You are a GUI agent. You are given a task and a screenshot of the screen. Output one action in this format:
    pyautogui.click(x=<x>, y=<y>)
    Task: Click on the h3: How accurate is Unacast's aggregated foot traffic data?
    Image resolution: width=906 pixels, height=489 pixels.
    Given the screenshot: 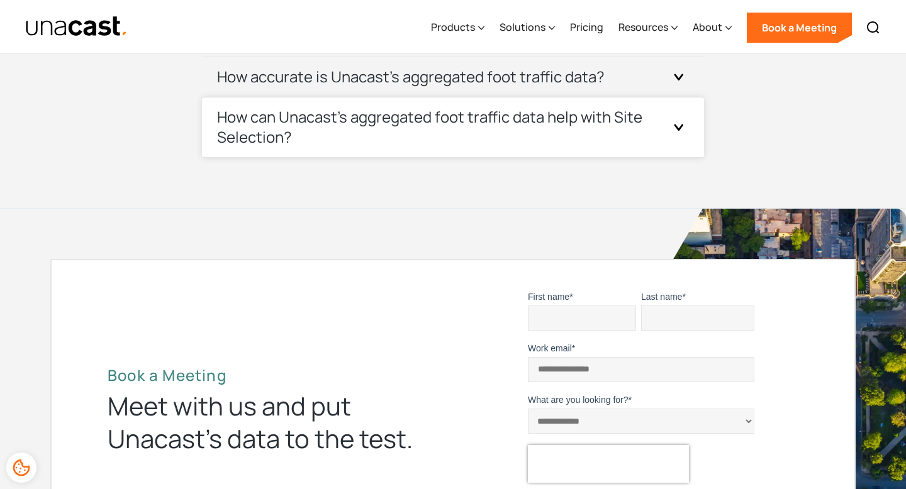 What is the action you would take?
    pyautogui.click(x=411, y=77)
    